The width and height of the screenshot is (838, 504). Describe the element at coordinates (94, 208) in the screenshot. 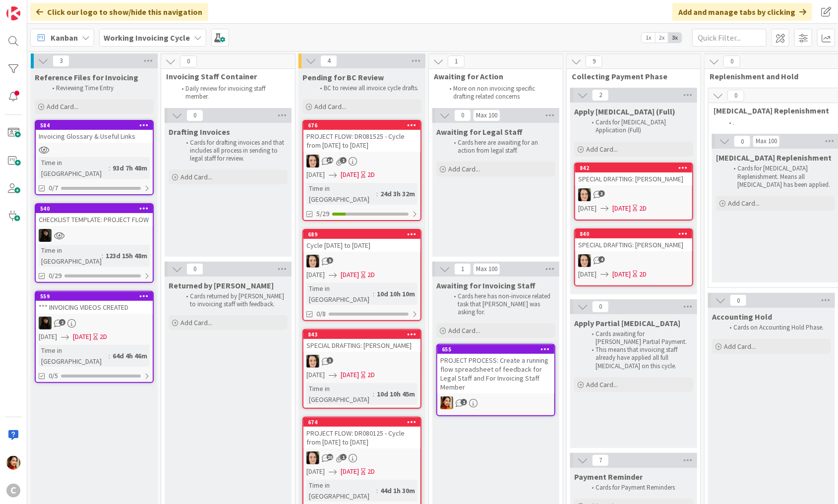

I see `div: 540` at that location.